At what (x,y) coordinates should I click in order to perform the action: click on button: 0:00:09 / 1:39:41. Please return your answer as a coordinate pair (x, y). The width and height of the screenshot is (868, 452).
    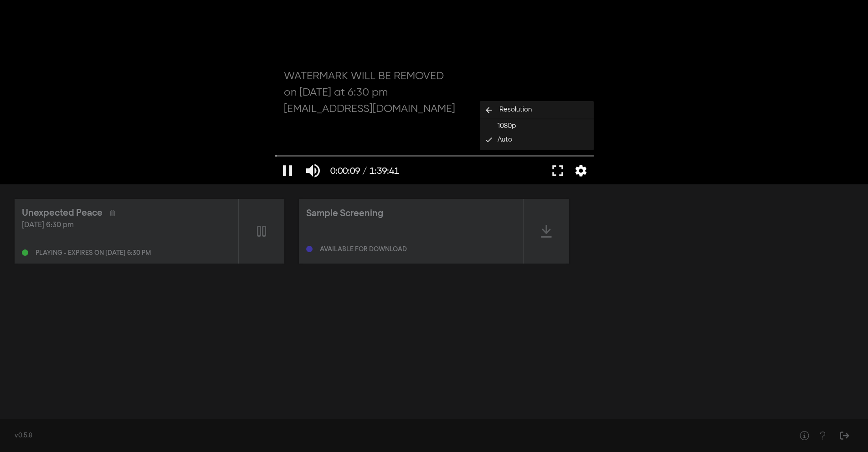
    Looking at the image, I should click on (364, 171).